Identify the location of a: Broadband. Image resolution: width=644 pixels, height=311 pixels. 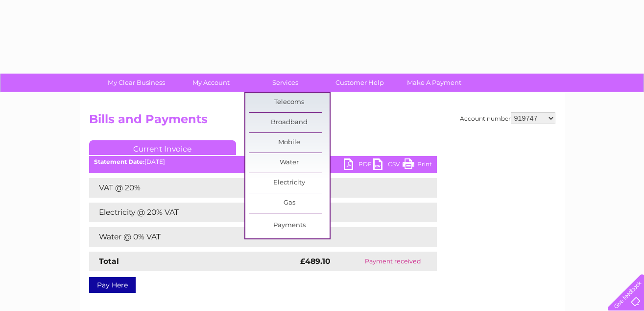
(289, 122).